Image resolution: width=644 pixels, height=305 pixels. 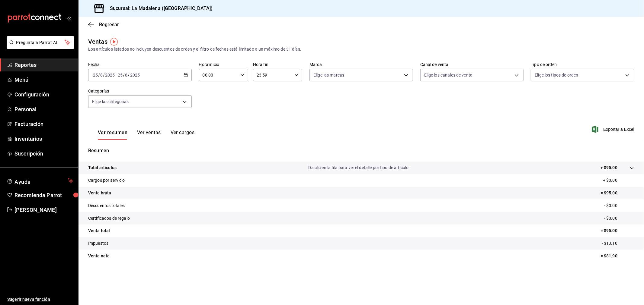 What do you see at coordinates (140, 65) in the screenshot?
I see `label: Fecha` at bounding box center [140, 65].